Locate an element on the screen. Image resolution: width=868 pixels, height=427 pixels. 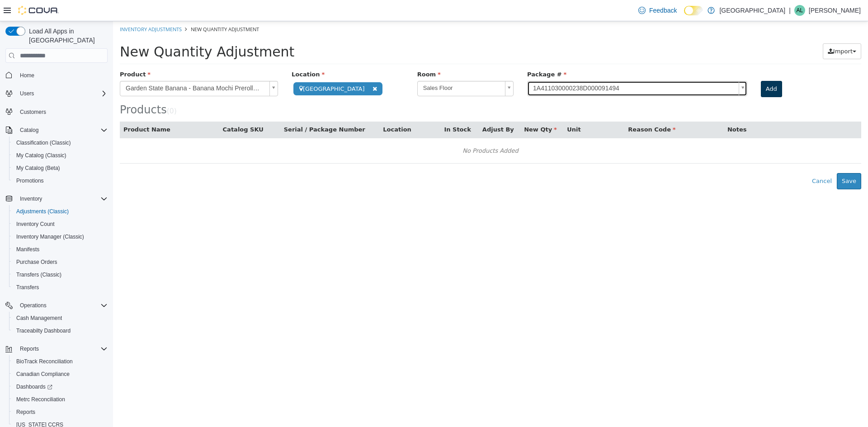
button: Customers is located at coordinates (56, 111).